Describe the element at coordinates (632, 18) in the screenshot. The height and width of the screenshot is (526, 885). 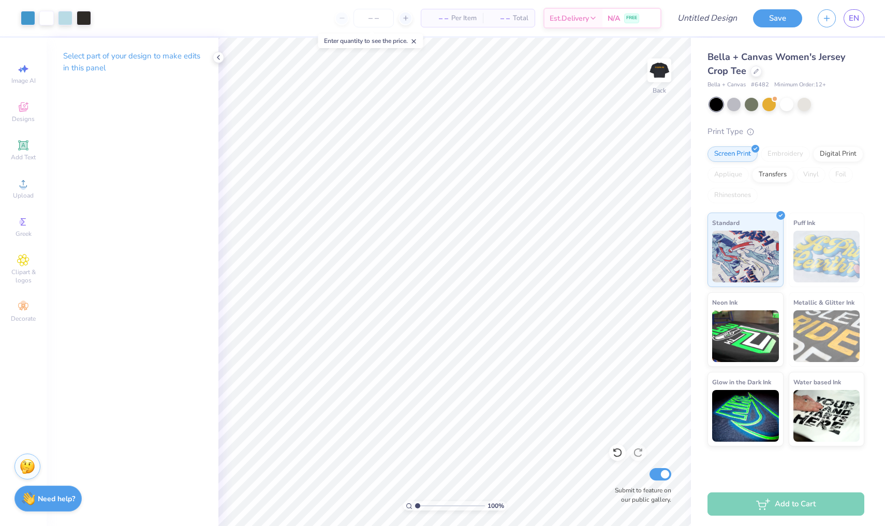
I see `span: FREE` at that location.